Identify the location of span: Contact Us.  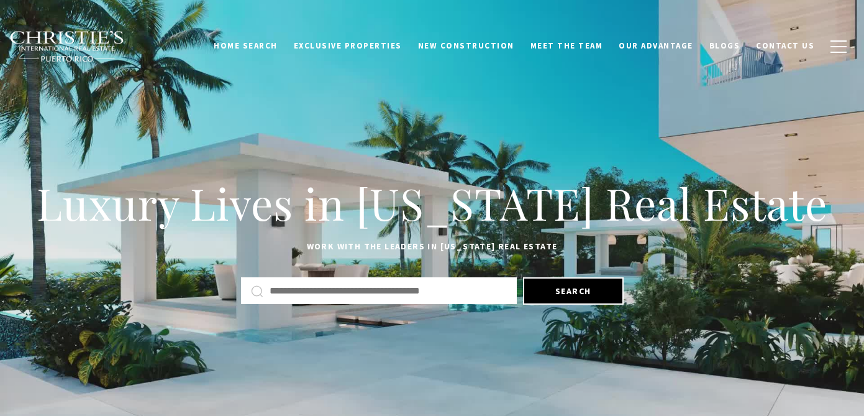
(785, 45).